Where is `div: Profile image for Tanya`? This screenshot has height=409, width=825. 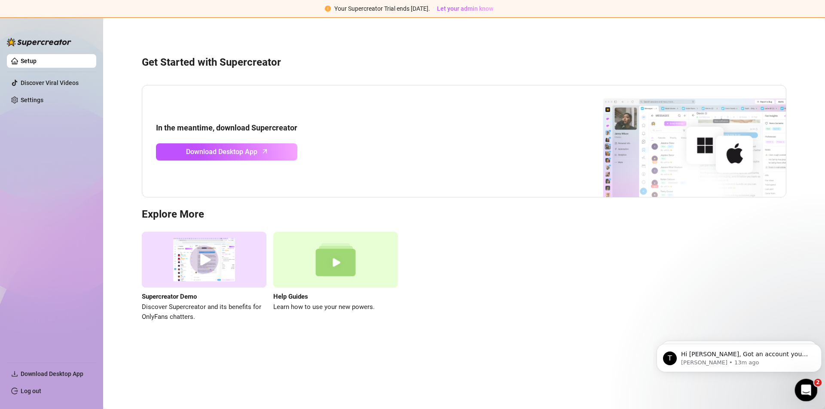 div: Profile image for Tanya is located at coordinates (17, 33).